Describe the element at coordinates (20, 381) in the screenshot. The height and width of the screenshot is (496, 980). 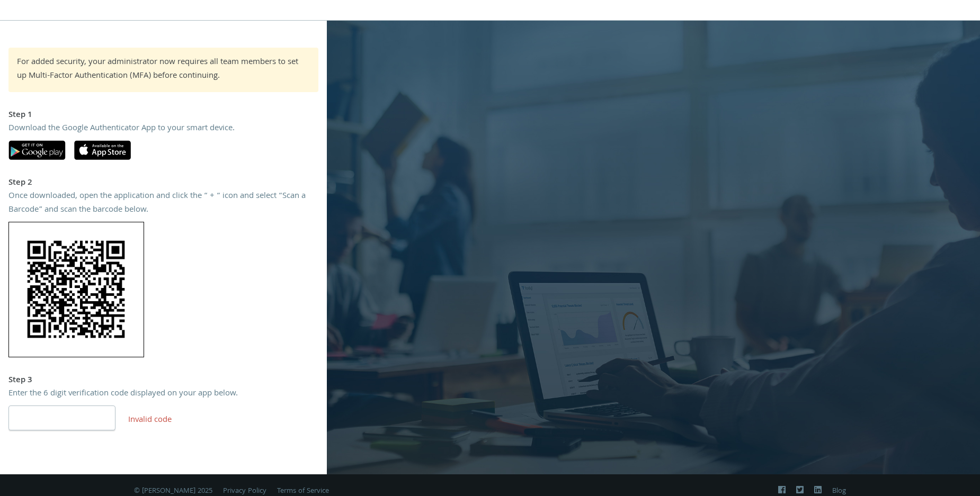
I see `strong: Step 3` at that location.